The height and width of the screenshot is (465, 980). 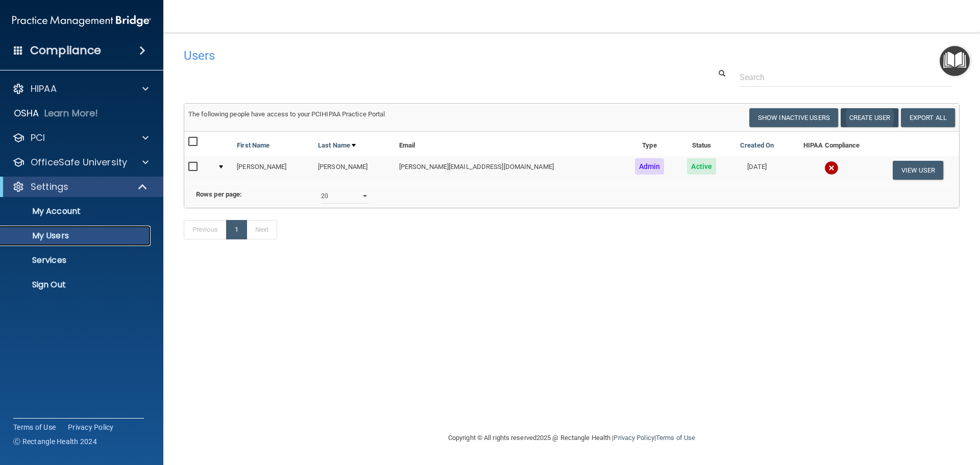 I want to click on a: OfficeSafe University, so click(x=81, y=162).